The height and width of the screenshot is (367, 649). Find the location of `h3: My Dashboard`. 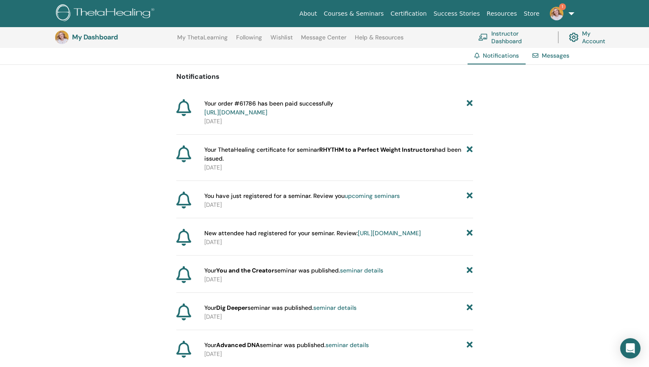

h3: My Dashboard is located at coordinates (114, 37).